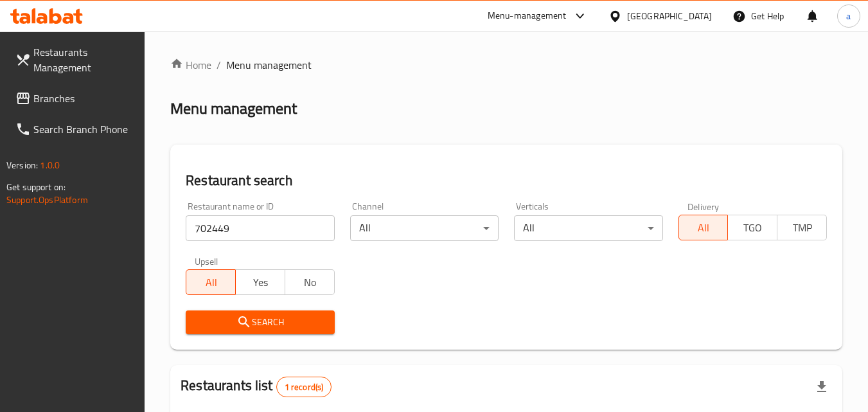  What do you see at coordinates (260, 282) in the screenshot?
I see `span: Yes` at bounding box center [260, 282].